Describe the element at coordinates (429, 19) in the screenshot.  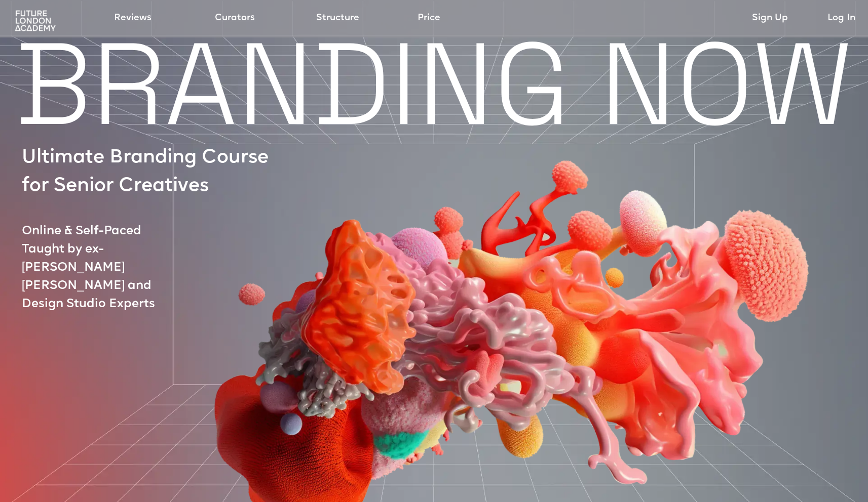
I see `a: Price` at that location.